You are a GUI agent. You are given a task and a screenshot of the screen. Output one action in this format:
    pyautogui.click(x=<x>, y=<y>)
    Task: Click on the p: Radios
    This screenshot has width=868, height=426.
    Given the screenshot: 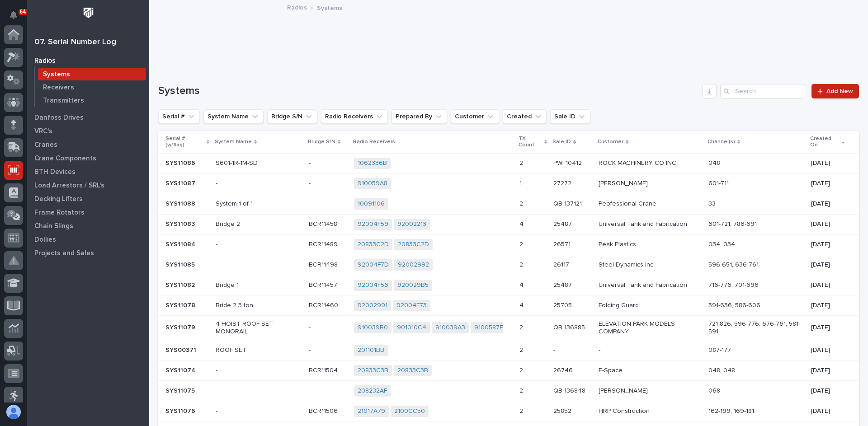 What is the action you would take?
    pyautogui.click(x=44, y=61)
    